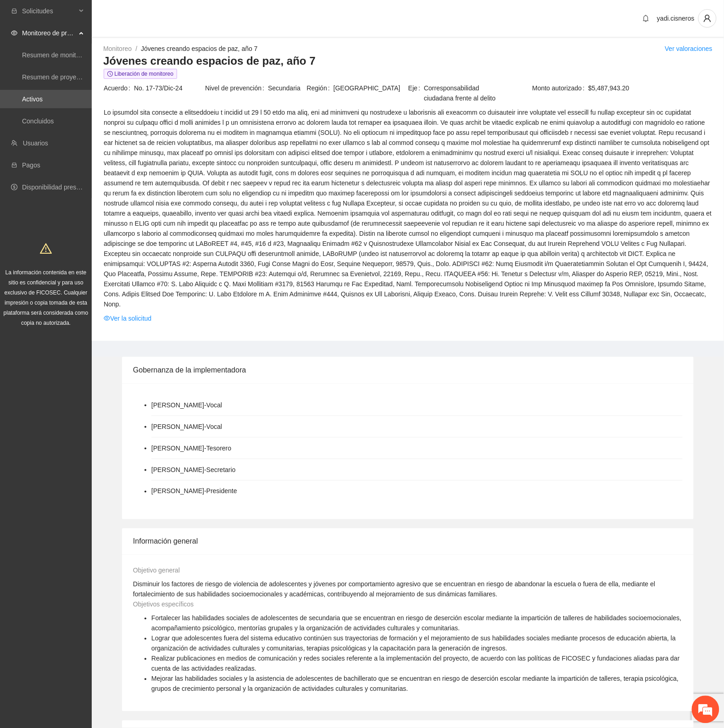  Describe the element at coordinates (416, 93) in the screenshot. I see `span: Eje` at that location.